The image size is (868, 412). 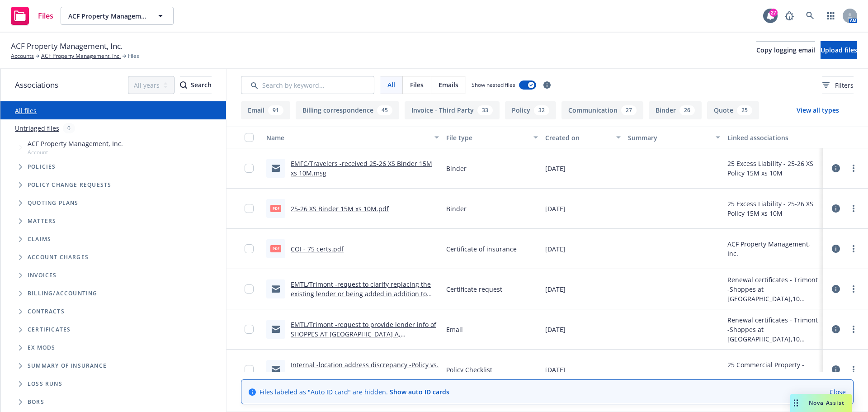 I want to click on input: Select all, so click(x=249, y=138).